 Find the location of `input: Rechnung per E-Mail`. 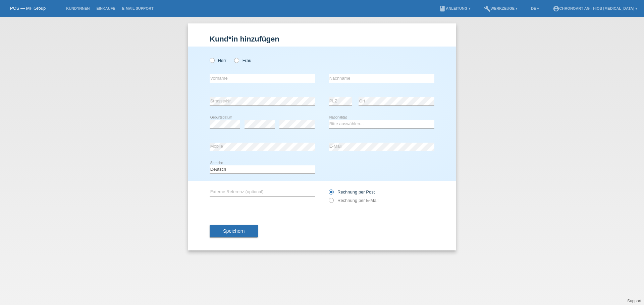

input: Rechnung per E-Mail is located at coordinates (331, 202).